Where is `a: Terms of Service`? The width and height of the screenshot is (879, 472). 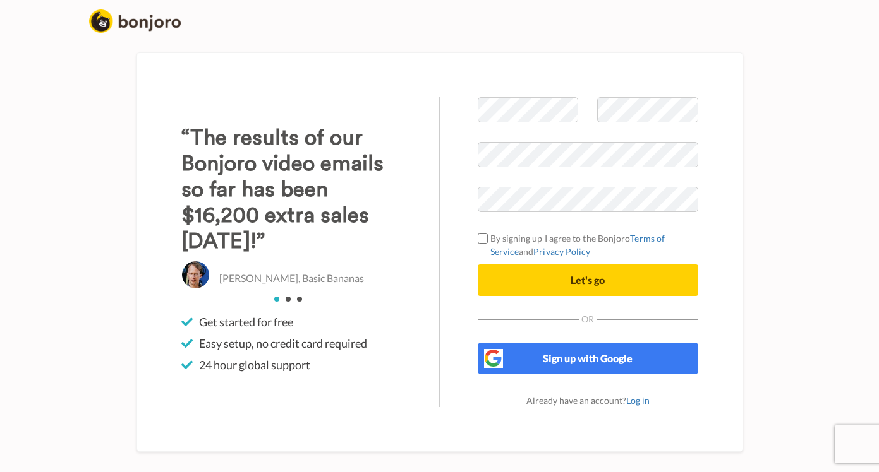
a: Terms of Service is located at coordinates (577, 245).